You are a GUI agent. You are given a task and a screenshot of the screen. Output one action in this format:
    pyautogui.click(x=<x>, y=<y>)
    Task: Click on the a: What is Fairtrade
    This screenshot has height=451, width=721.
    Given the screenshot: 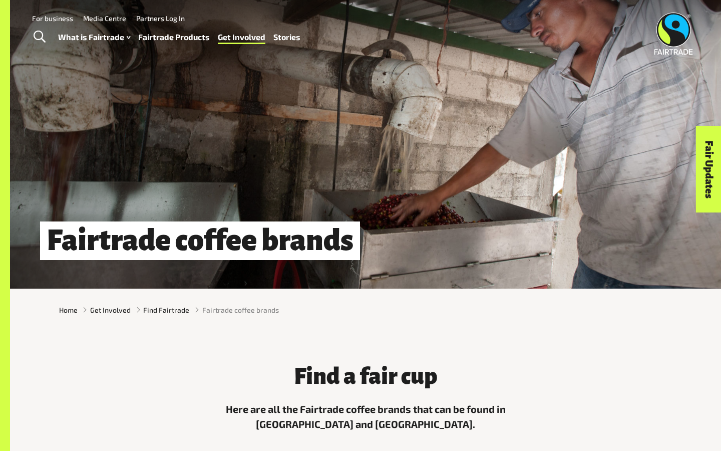 What is the action you would take?
    pyautogui.click(x=94, y=37)
    